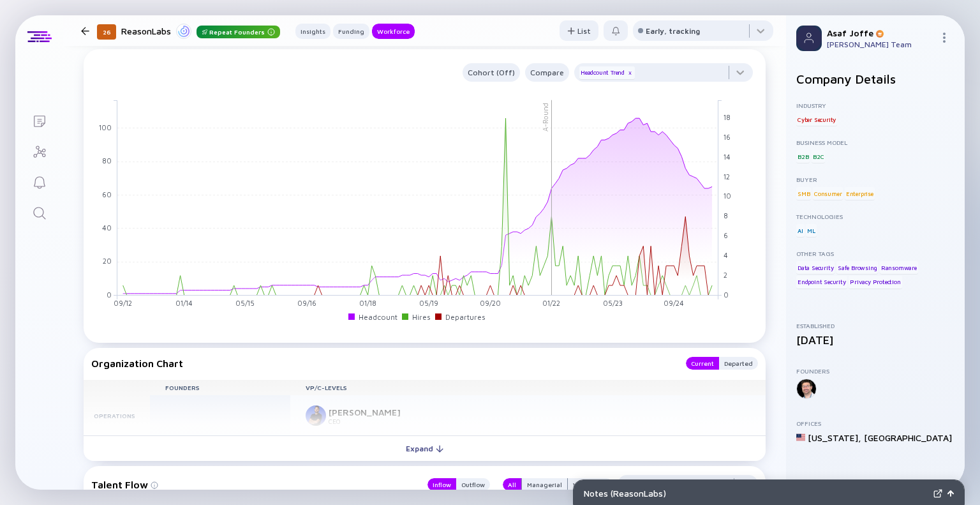 The width and height of the screenshot is (980, 505). I want to click on button: VP/C-Level, so click(590, 484).